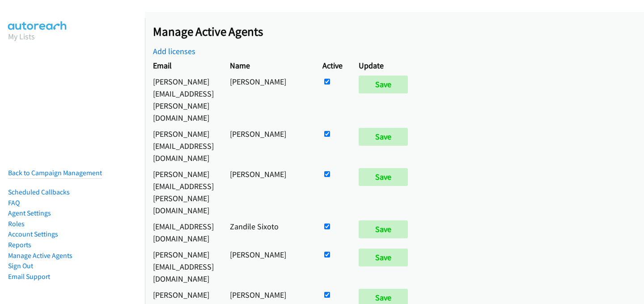 Image resolution: width=644 pixels, height=304 pixels. Describe the element at coordinates (398, 32) in the screenshot. I see `h2: Manage Active Agents` at that location.